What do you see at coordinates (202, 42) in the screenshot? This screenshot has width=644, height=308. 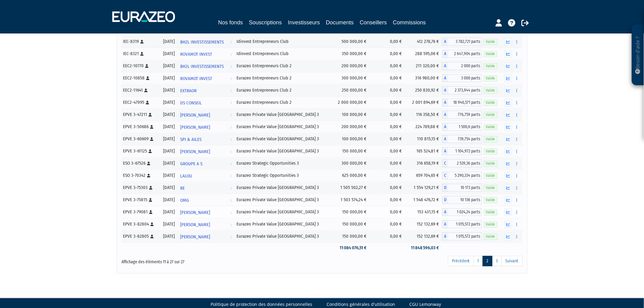 I see `span: BH2L INVESTISSEMENTS` at bounding box center [202, 42].